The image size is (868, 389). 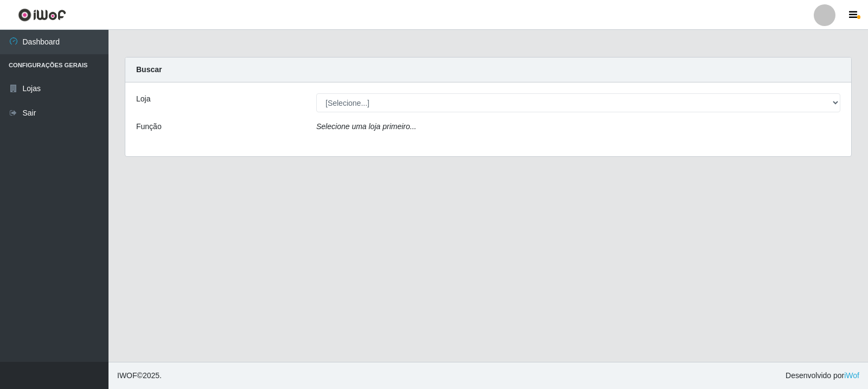 I want to click on label: Função, so click(x=149, y=126).